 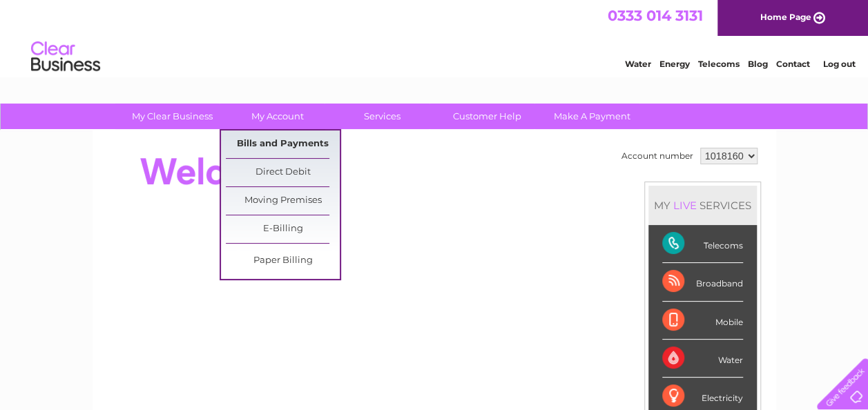 I want to click on a: My Clear Business, so click(x=172, y=116).